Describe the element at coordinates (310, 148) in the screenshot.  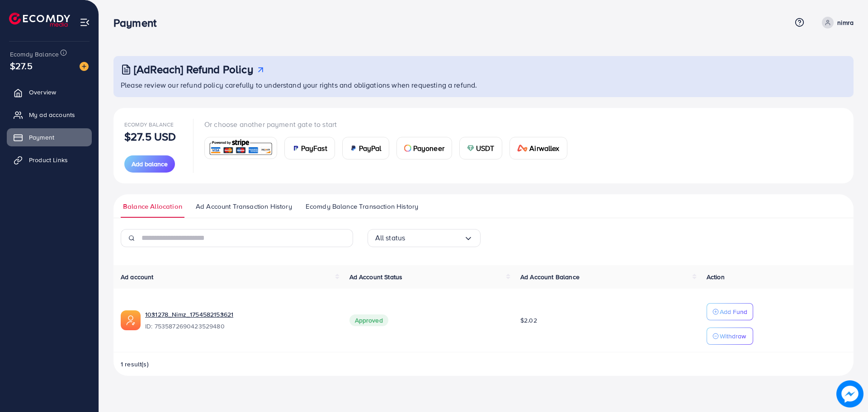
I see `a: cardPayFast` at that location.